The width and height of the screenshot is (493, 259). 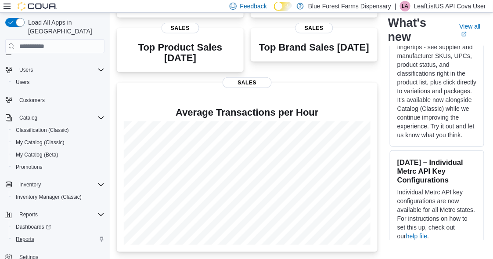 I want to click on p: Blue Forest Farms Dispensary, so click(x=349, y=6).